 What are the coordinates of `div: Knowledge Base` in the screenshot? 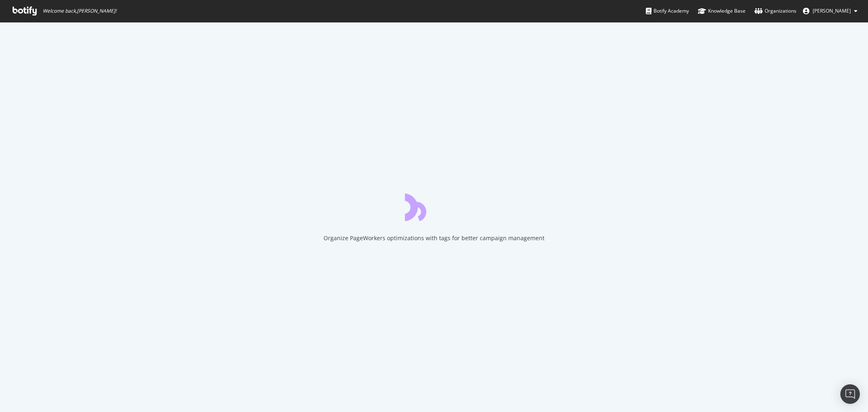 It's located at (721, 11).